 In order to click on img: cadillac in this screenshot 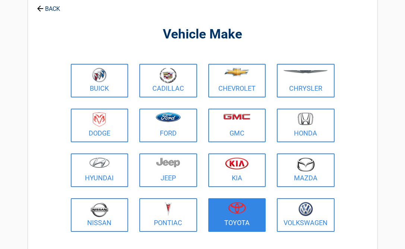, I will do `click(168, 75)`.